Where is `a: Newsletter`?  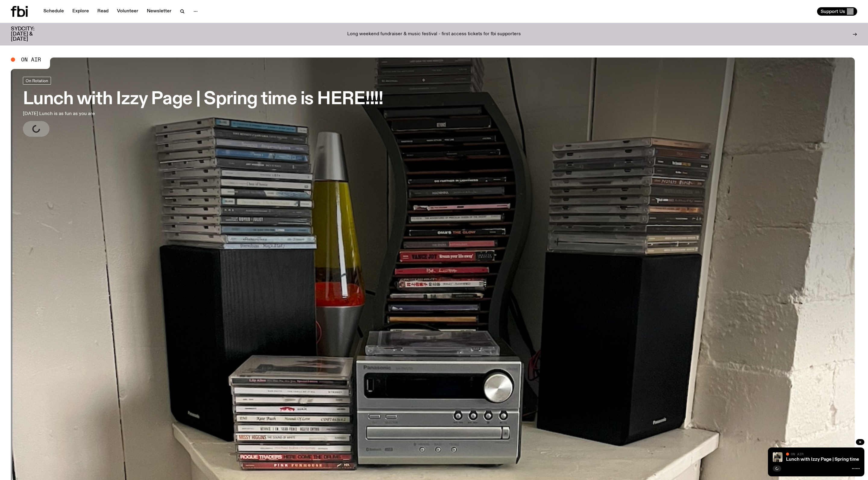
a: Newsletter is located at coordinates (159, 11).